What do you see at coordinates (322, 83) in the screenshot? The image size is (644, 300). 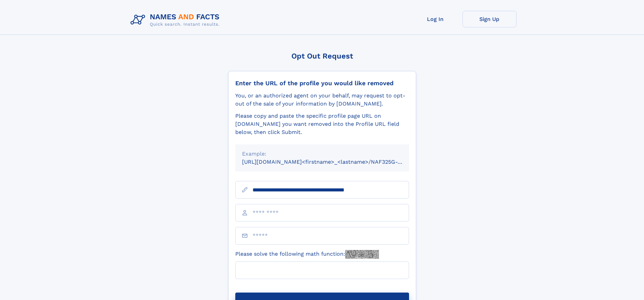 I see `div: Enter the URL of the profile you would like removed` at bounding box center [322, 83].